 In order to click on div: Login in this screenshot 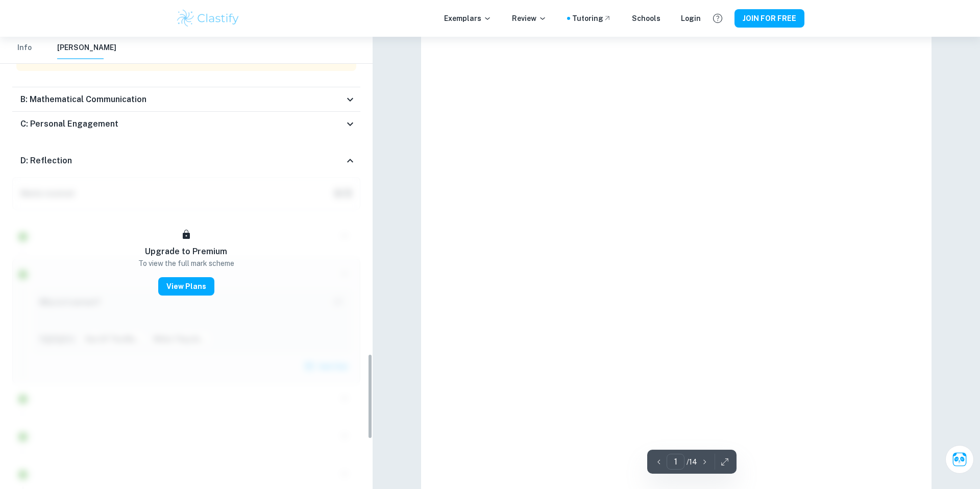, I will do `click(691, 18)`.